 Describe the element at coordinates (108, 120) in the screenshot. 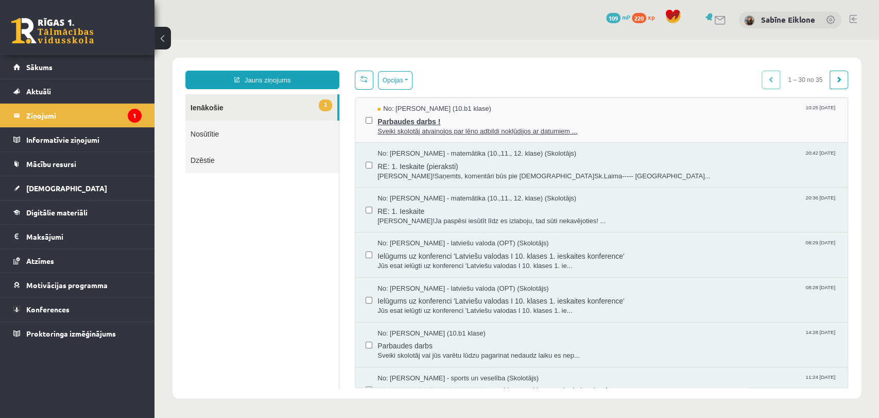

I see `a: Dzēstie` at that location.